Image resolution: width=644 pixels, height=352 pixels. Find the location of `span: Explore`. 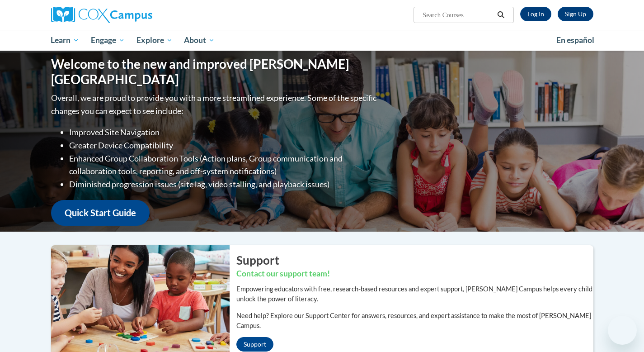

span: Explore is located at coordinates (155, 40).